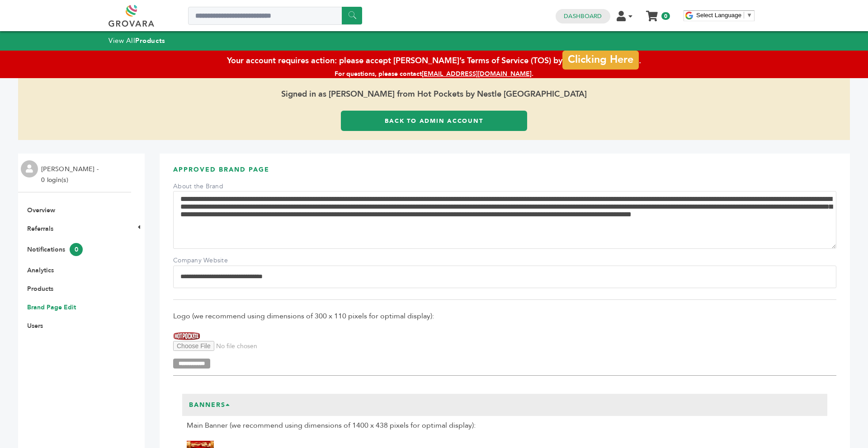 The image size is (868, 448). Describe the element at coordinates (41, 210) in the screenshot. I see `a: Overview` at that location.